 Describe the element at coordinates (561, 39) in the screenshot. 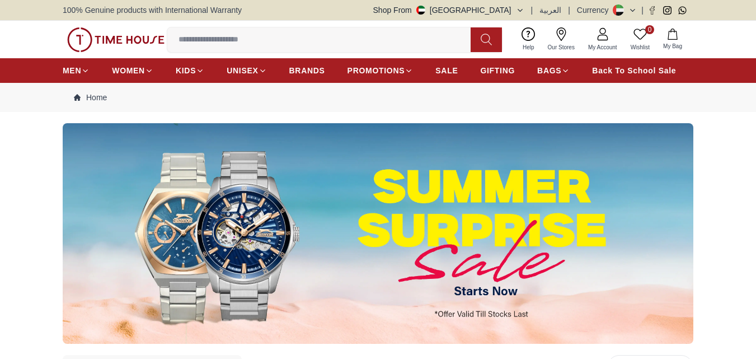

I see `a: Our Stores` at that location.